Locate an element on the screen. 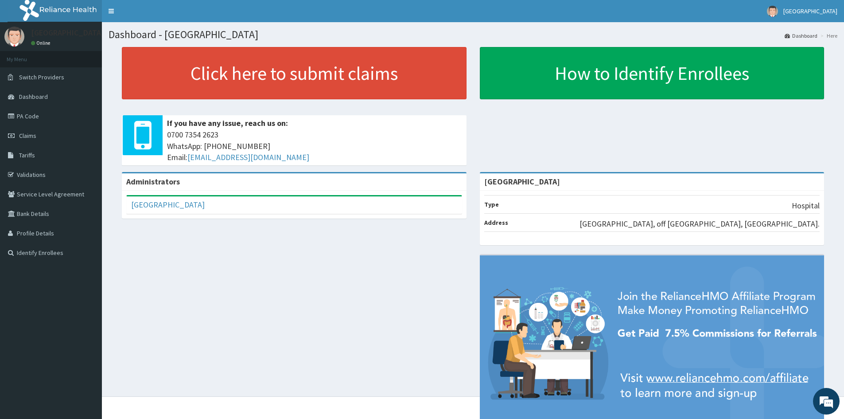 This screenshot has height=419, width=844. b: If you have any issue, reach us on: is located at coordinates (227, 123).